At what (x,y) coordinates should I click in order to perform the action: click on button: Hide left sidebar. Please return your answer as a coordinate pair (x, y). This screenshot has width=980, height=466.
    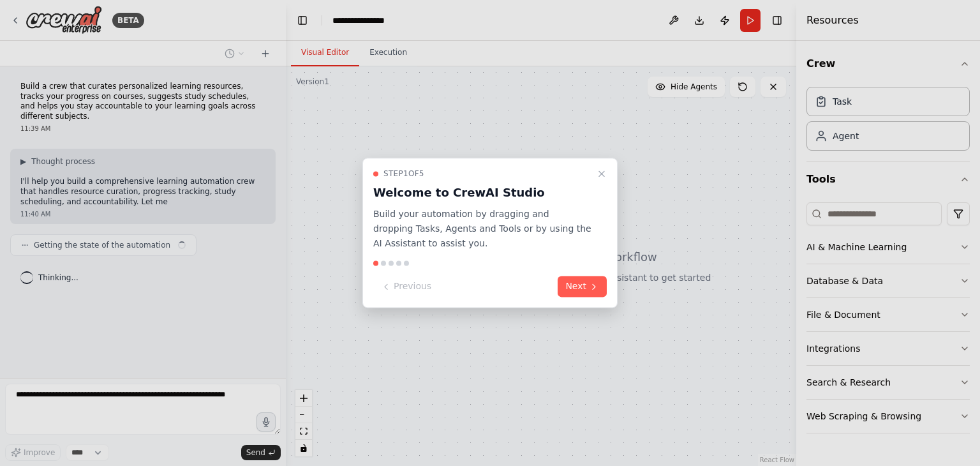
    Looking at the image, I should click on (302, 20).